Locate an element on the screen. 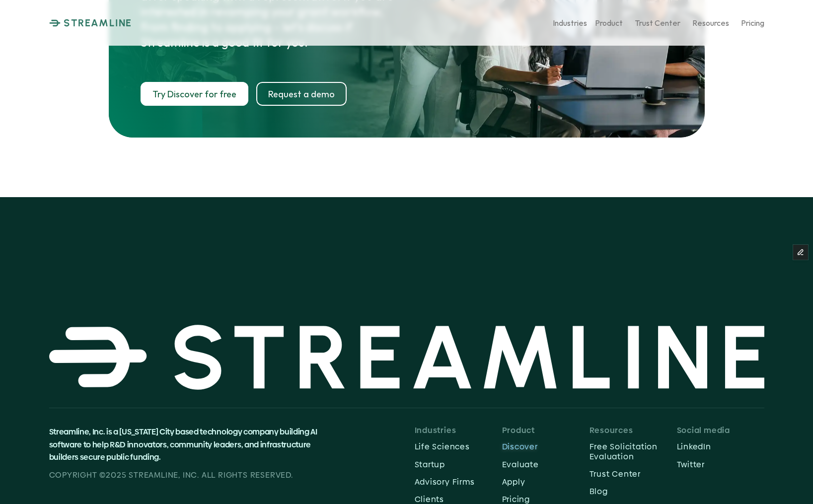  a: Free Solicitation Evaluation is located at coordinates (633, 451).